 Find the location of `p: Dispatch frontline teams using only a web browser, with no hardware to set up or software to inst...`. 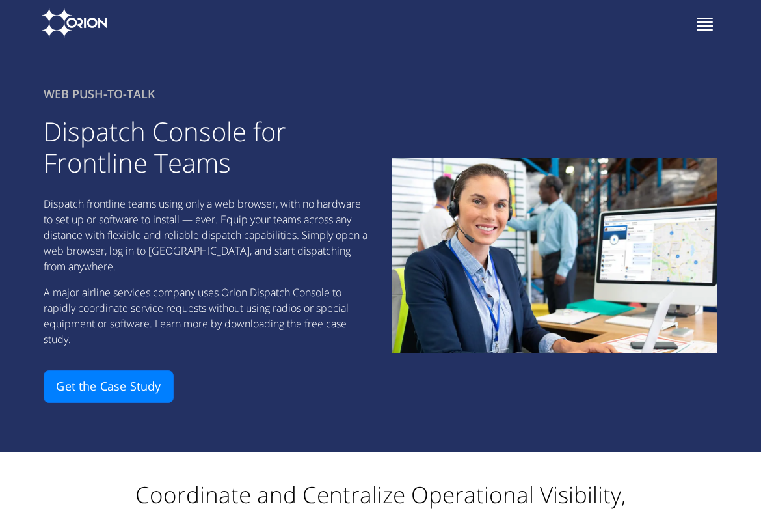

p: Dispatch frontline teams using only a web browser, with no hardware to set up or software to inst... is located at coordinates (206, 235).